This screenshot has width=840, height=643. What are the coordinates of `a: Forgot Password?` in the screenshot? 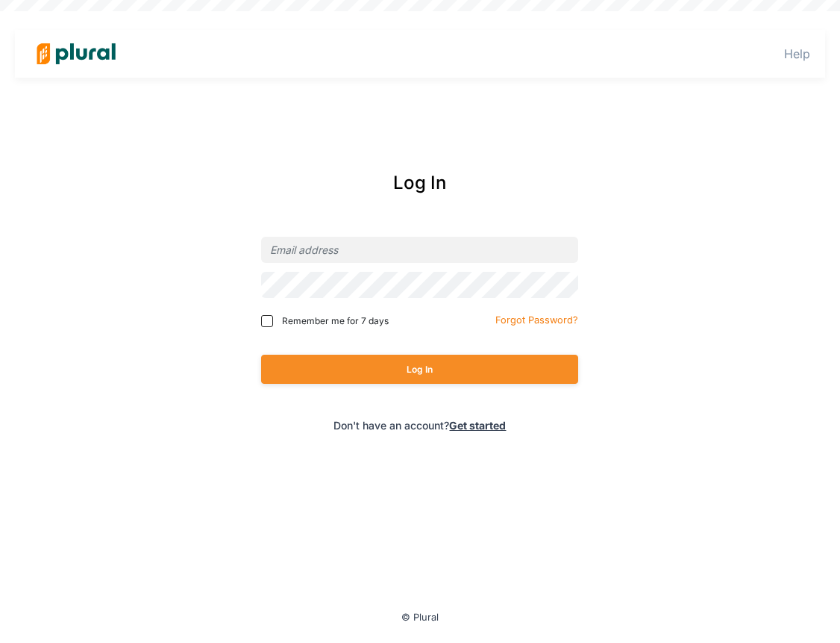 It's located at (536, 318).